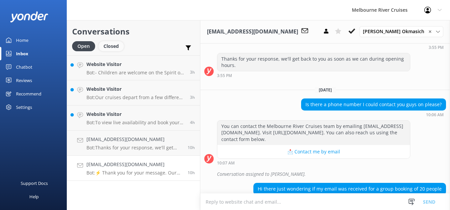 The height and width of the screenshot is (210, 450). I want to click on strong: 10:06 AM, so click(435, 115).